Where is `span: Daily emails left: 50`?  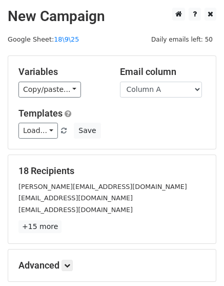 span: Daily emails left: 50 is located at coordinates (182, 40).